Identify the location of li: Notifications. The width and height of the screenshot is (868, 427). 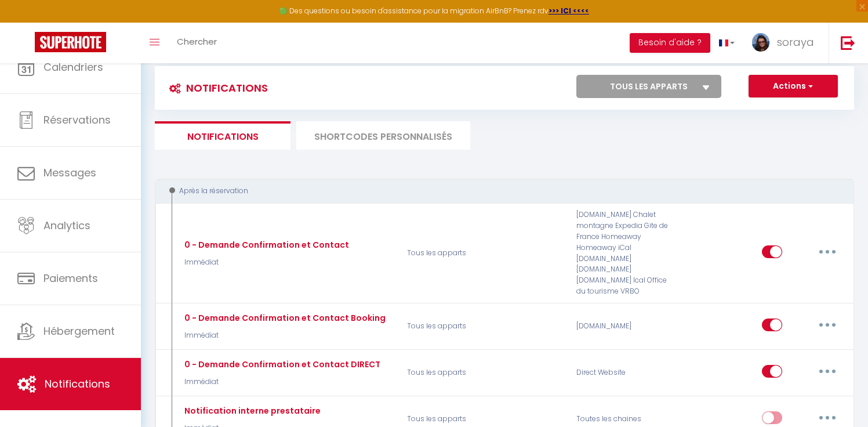
(222, 135).